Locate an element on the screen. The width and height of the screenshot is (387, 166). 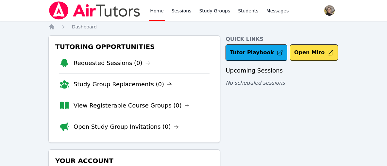
span: Messages is located at coordinates (278, 11).